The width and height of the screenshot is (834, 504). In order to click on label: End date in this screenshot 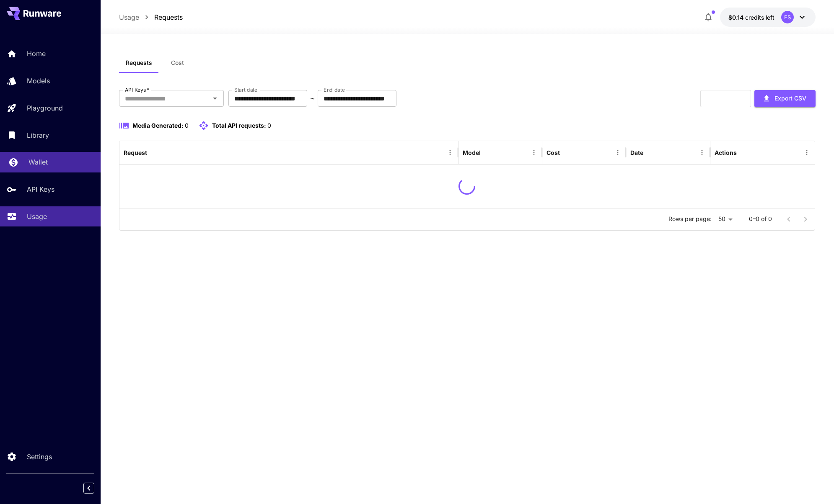, I will do `click(334, 90)`.